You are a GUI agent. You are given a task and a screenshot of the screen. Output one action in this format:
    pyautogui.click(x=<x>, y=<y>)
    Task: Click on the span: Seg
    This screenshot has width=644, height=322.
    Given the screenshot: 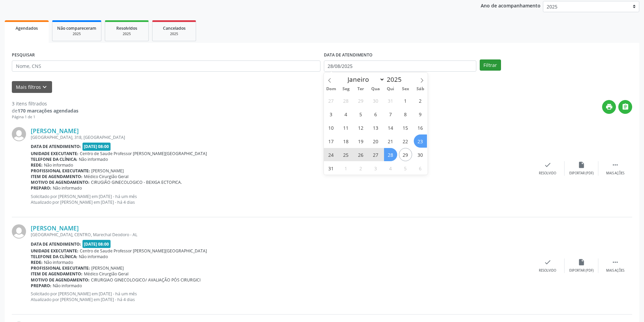 What is the action you would take?
    pyautogui.click(x=346, y=89)
    